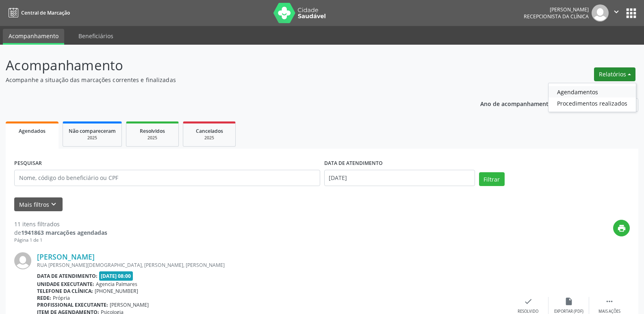  Describe the element at coordinates (44, 298) in the screenshot. I see `b: Rede:` at that location.